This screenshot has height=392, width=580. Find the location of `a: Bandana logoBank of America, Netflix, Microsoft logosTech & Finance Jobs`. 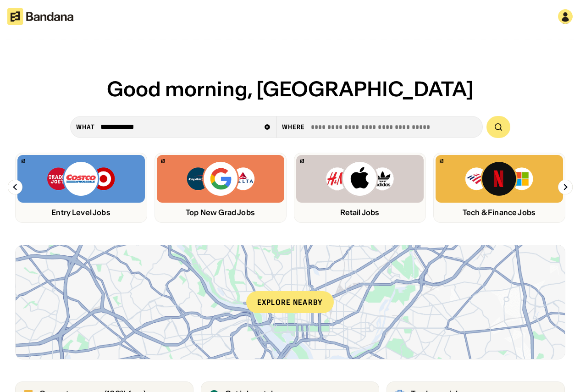

a: Bandana logoBank of America, Netflix, Microsoft logosTech & Finance Jobs is located at coordinates (499, 187).